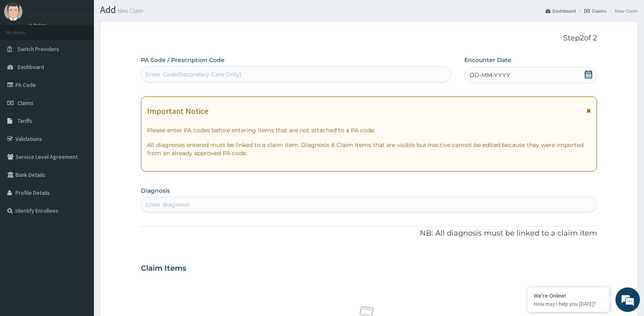 This screenshot has height=316, width=644. What do you see at coordinates (178, 111) in the screenshot?
I see `h1: Important Notice` at bounding box center [178, 111].